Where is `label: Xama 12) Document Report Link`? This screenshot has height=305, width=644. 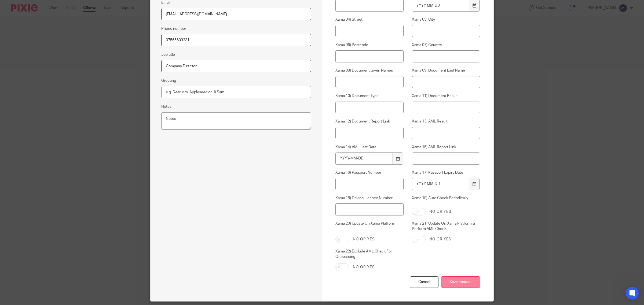
label: Xama 12) Document Report Link is located at coordinates (369, 122).